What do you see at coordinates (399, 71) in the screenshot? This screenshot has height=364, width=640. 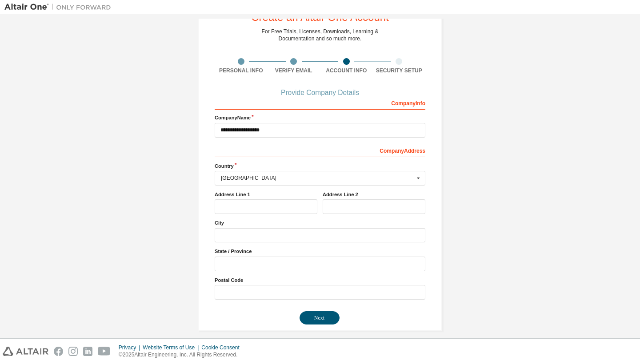 I see `div: Security Setup` at bounding box center [399, 71].